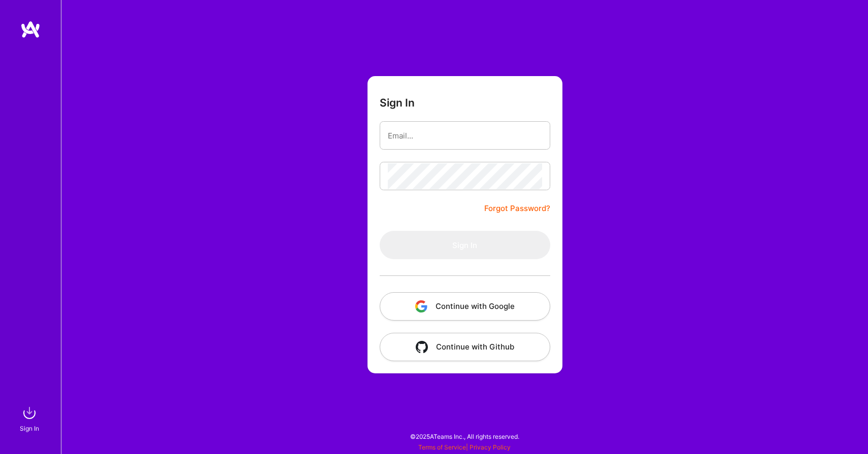 The width and height of the screenshot is (868, 454). What do you see at coordinates (464, 135) in the screenshot?
I see `input: Email...` at bounding box center [464, 135].